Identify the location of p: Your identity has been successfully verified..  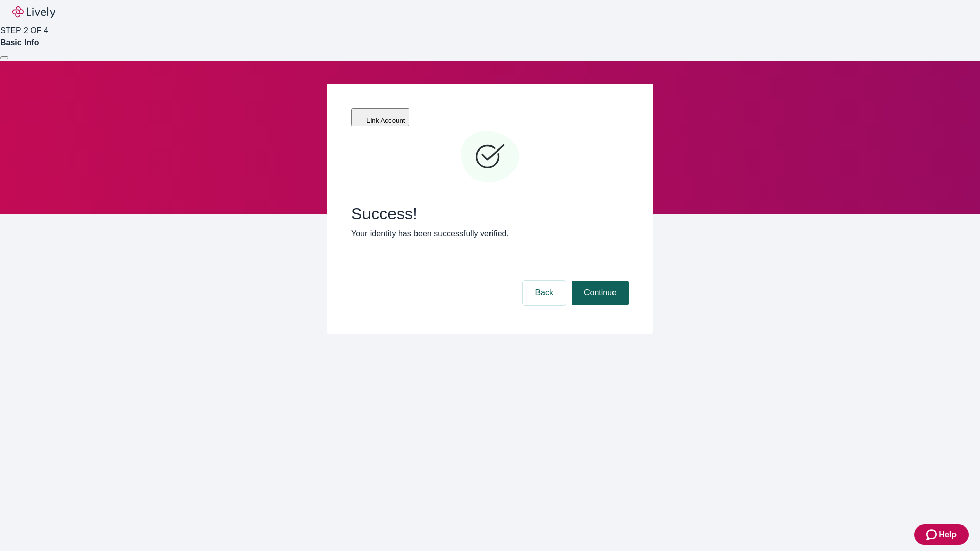
(490, 234).